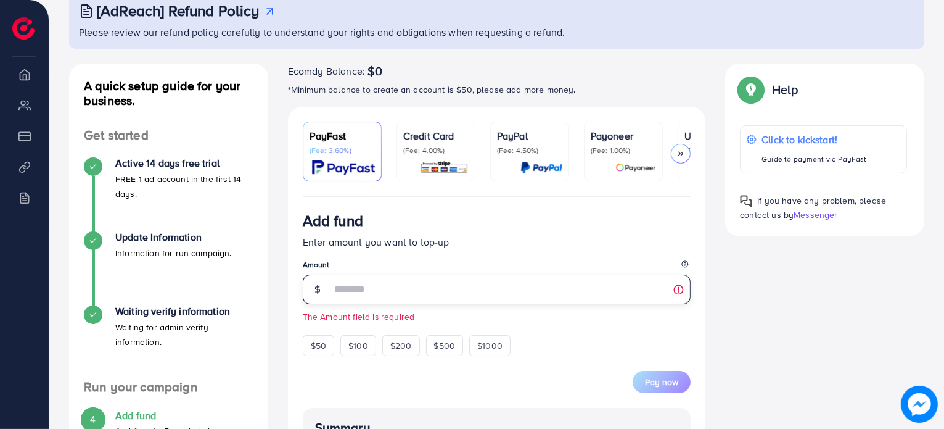 The image size is (944, 429). What do you see at coordinates (358, 345) in the screenshot?
I see `span: $100` at bounding box center [358, 345].